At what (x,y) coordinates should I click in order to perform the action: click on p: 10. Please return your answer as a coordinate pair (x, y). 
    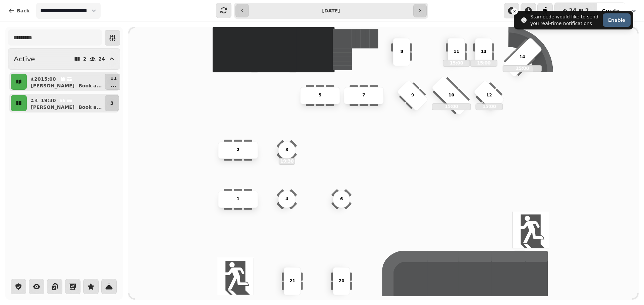
    Looking at the image, I should click on (451, 96).